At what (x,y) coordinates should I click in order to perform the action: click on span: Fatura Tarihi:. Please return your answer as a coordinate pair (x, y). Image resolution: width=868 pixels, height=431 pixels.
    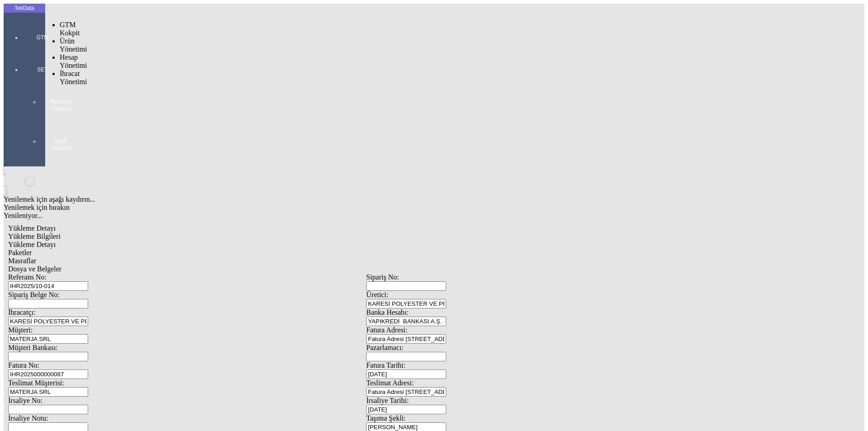
    Looking at the image, I should click on (386, 365).